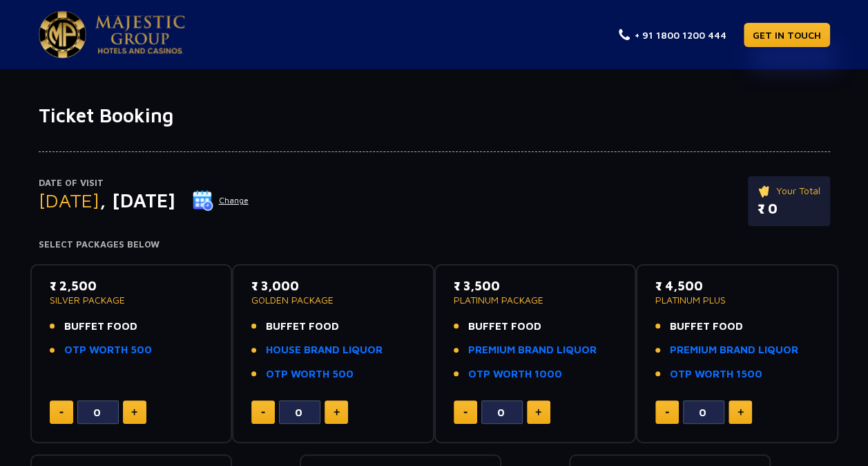 This screenshot has width=868, height=466. I want to click on a: OTP WORTH 1000, so click(515, 374).